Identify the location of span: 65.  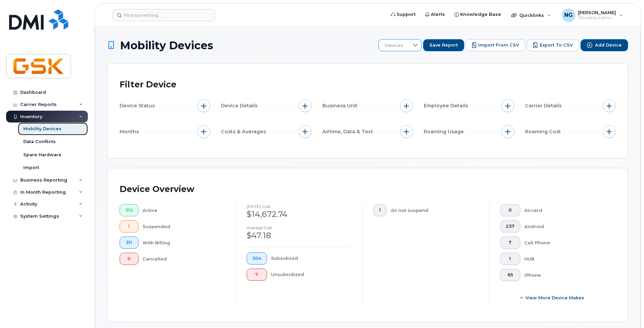
(510, 275).